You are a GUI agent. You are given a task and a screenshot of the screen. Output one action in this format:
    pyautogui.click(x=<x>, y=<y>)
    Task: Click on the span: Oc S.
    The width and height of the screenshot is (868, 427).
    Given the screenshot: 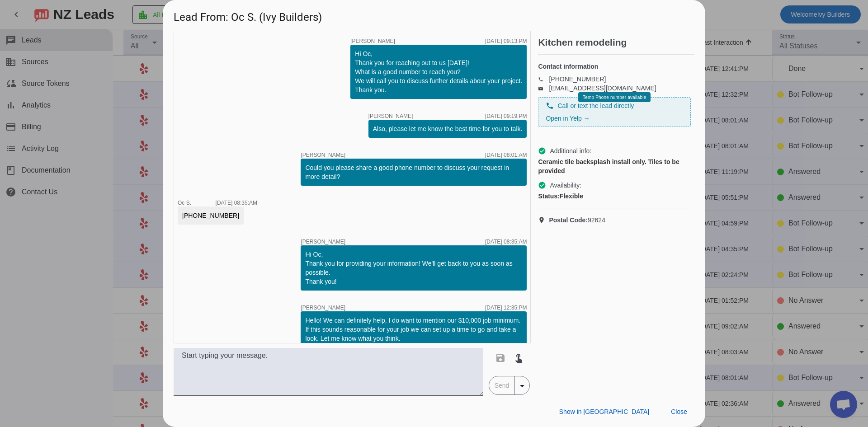 What is the action you would take?
    pyautogui.click(x=184, y=203)
    